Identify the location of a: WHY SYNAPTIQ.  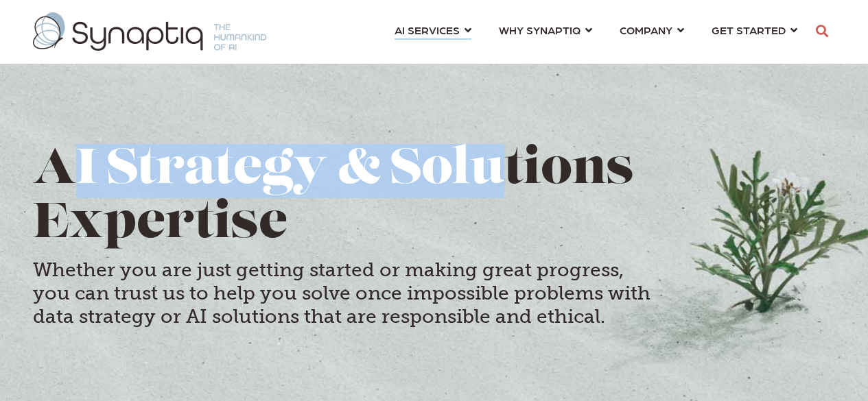
(545, 29).